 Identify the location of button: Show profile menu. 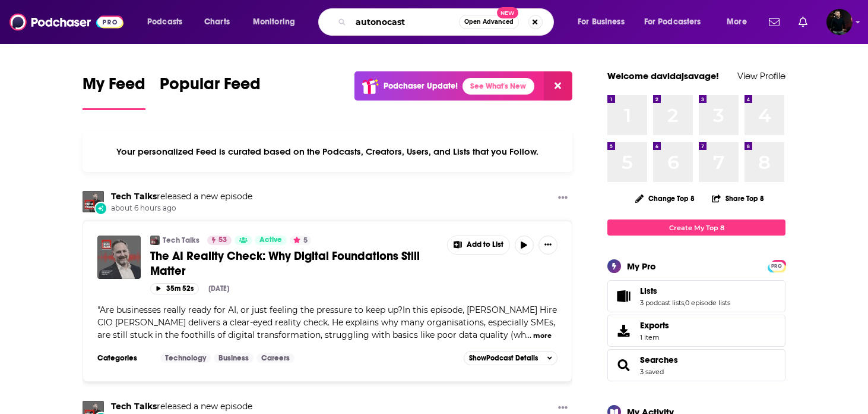
(840, 22).